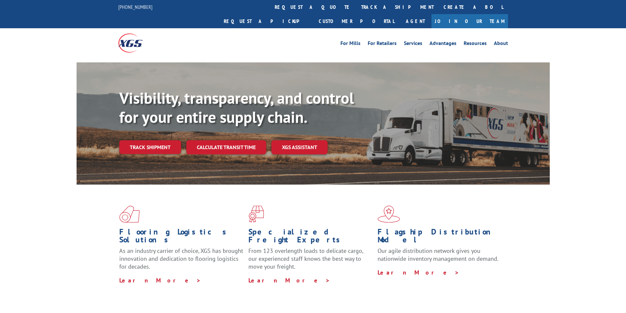  I want to click on a: Join Our Team, so click(470, 21).